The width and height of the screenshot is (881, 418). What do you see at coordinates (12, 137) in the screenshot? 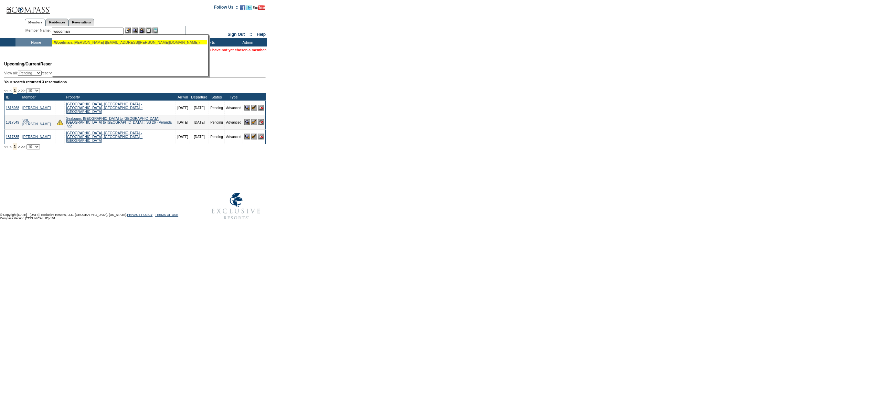
I see `a: 1817835` at bounding box center [12, 137].